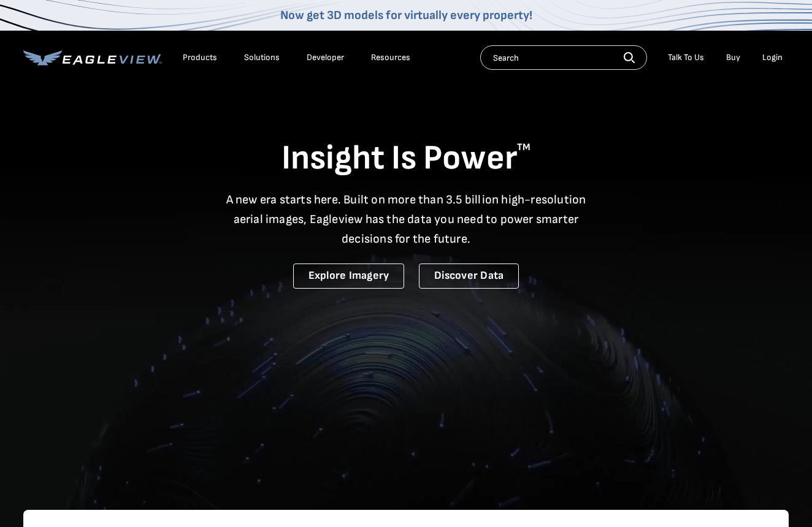 The image size is (812, 527). Describe the element at coordinates (262, 57) in the screenshot. I see `div: Solutions` at that location.